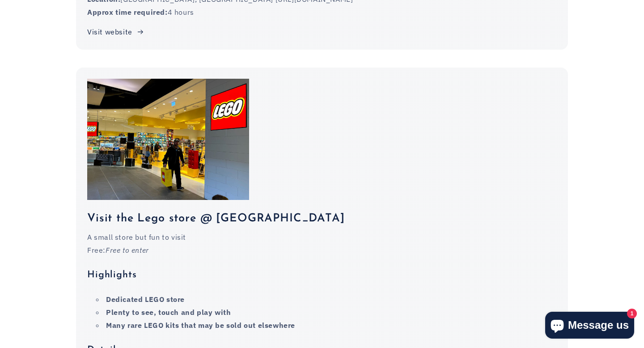 Image resolution: width=644 pixels, height=348 pixels. I want to click on em: Free to enter, so click(127, 250).